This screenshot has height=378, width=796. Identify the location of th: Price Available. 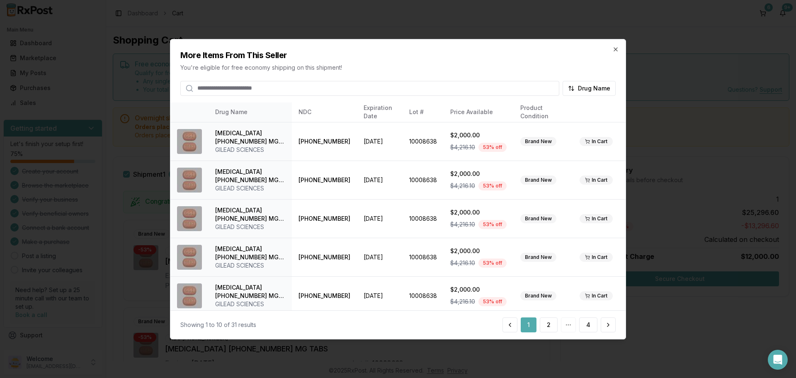
(479, 112).